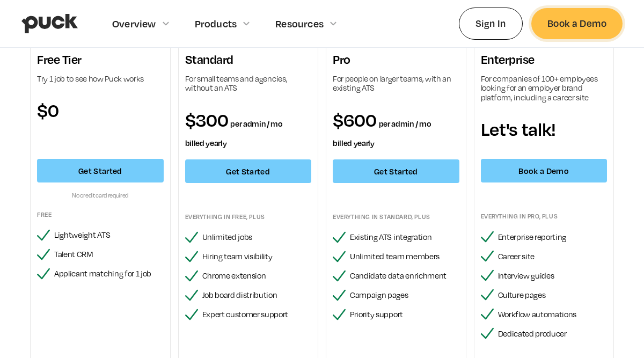  I want to click on div: For small teams and agencies, without an ATS, so click(248, 83).